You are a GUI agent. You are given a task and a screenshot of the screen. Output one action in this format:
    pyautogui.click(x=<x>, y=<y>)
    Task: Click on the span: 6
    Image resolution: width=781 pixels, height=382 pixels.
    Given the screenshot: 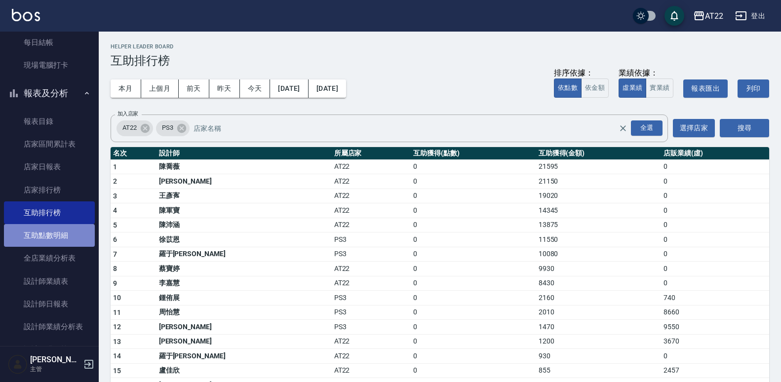 What is the action you would take?
    pyautogui.click(x=115, y=240)
    